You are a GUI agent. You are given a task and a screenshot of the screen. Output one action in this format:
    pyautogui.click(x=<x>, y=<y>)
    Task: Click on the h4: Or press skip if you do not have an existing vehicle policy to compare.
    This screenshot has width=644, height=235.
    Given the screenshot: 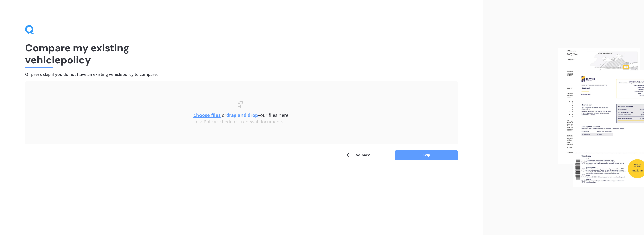 What is the action you would take?
    pyautogui.click(x=241, y=74)
    